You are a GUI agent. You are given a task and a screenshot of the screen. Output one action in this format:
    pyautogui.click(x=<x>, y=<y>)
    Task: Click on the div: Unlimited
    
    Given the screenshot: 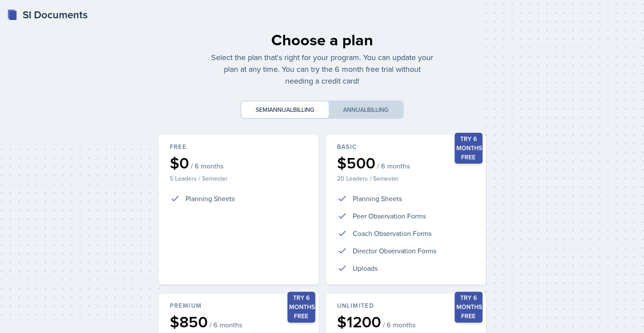 What is the action you would take?
    pyautogui.click(x=406, y=306)
    